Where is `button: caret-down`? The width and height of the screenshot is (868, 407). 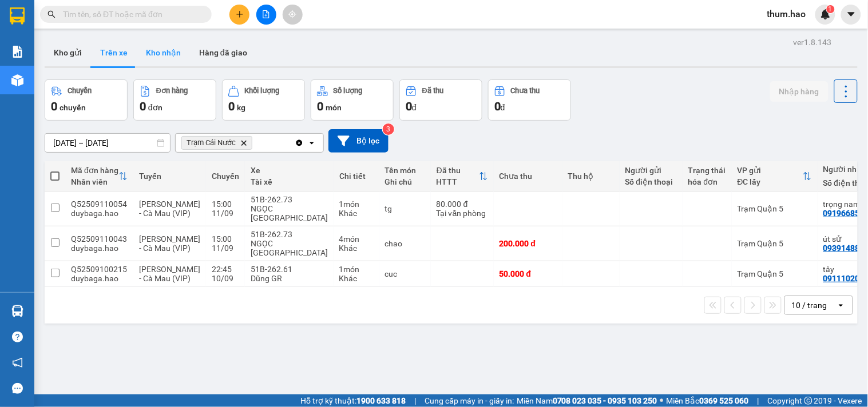 button: caret-down is located at coordinates (851, 14).